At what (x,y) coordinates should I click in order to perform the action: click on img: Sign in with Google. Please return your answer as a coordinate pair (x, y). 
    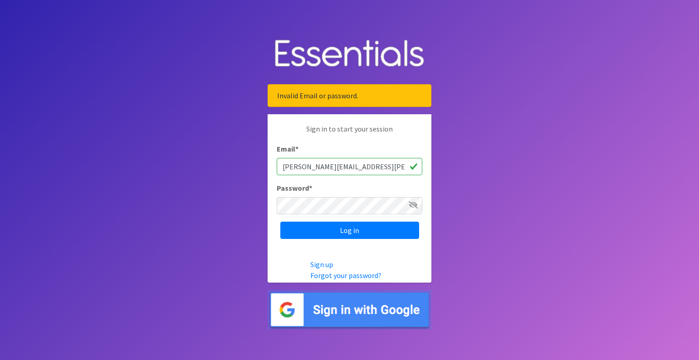
    Looking at the image, I should click on (349, 309).